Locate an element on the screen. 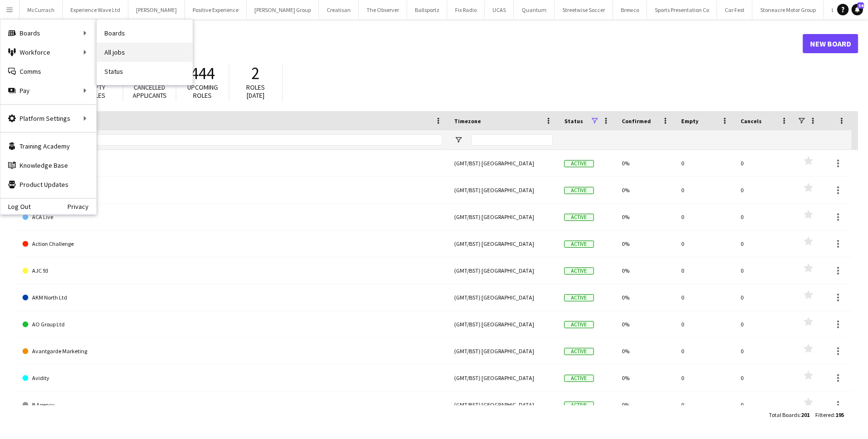 This screenshot has height=439, width=868. div: Boards is located at coordinates (48, 33).